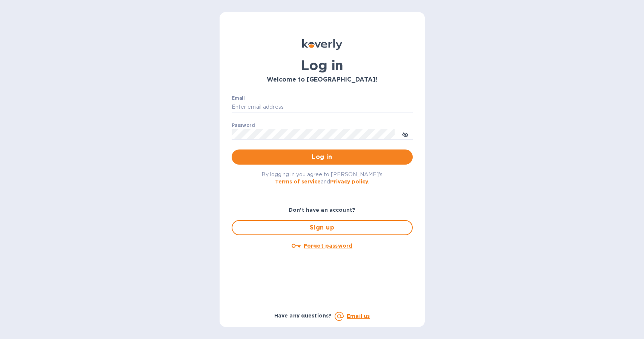  I want to click on a: Terms of service, so click(297, 182).